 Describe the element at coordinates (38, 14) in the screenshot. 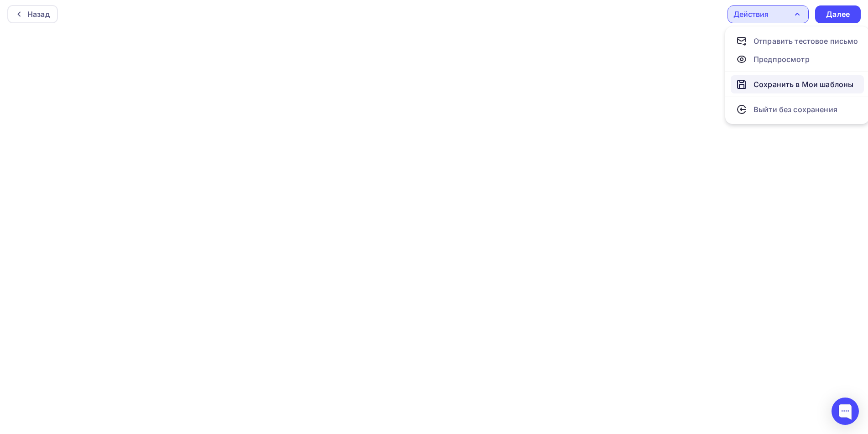

I see `div: Назад` at that location.